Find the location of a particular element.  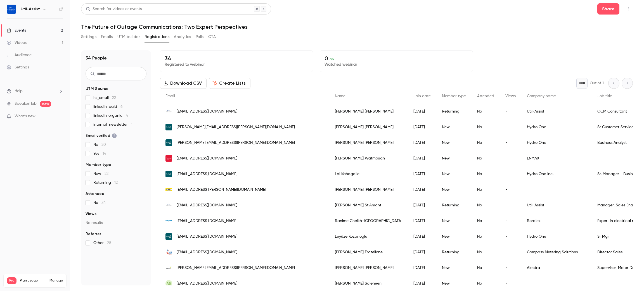

button: Registrations is located at coordinates (157, 37).